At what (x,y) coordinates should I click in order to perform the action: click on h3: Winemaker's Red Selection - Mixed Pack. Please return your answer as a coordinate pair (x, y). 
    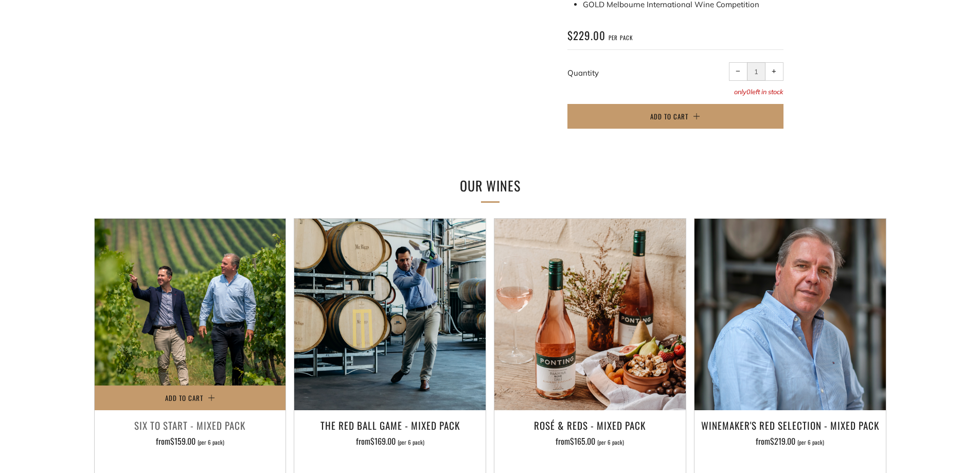
    Looking at the image, I should click on (790, 425).